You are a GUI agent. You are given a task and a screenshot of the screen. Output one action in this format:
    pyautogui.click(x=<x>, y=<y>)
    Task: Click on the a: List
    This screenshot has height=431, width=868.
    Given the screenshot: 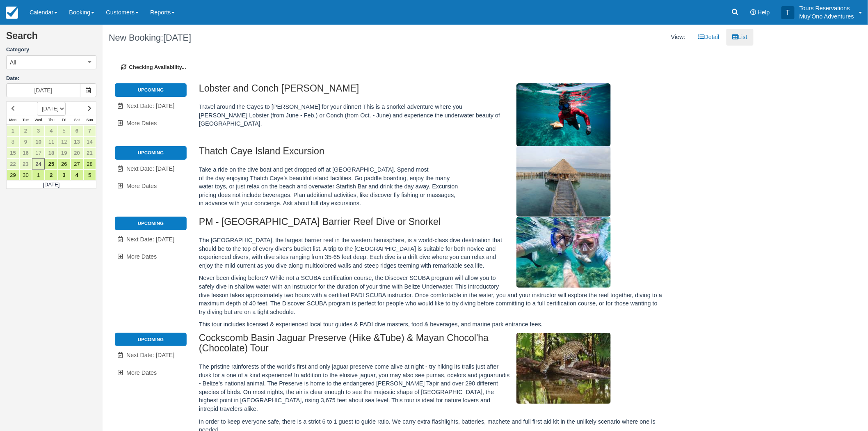 What is the action you would take?
    pyautogui.click(x=740, y=37)
    